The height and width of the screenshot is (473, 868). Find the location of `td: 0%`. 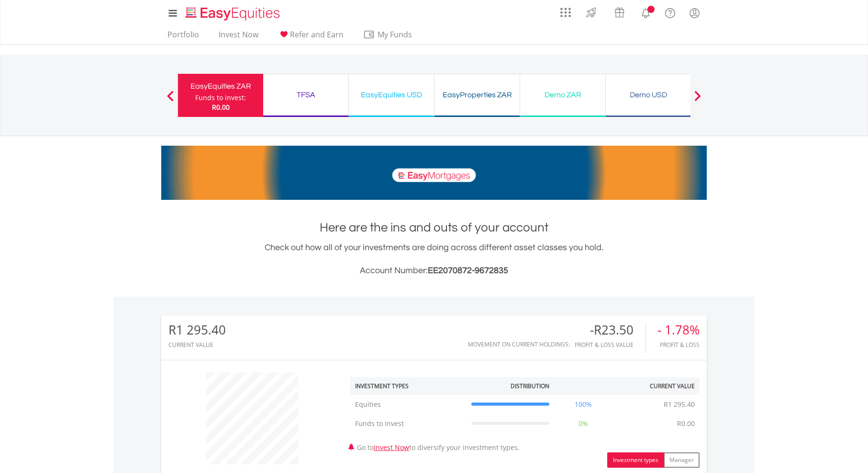

td: 0% is located at coordinates (584, 423).